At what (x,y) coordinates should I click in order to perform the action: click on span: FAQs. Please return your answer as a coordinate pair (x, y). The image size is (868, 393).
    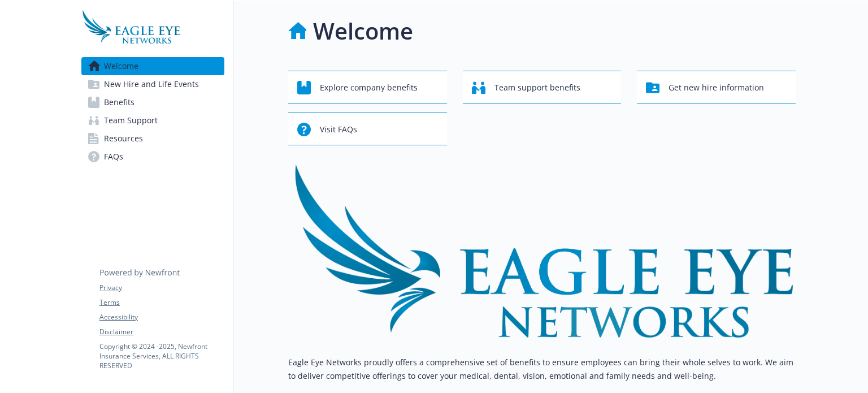
    Looking at the image, I should click on (114, 156).